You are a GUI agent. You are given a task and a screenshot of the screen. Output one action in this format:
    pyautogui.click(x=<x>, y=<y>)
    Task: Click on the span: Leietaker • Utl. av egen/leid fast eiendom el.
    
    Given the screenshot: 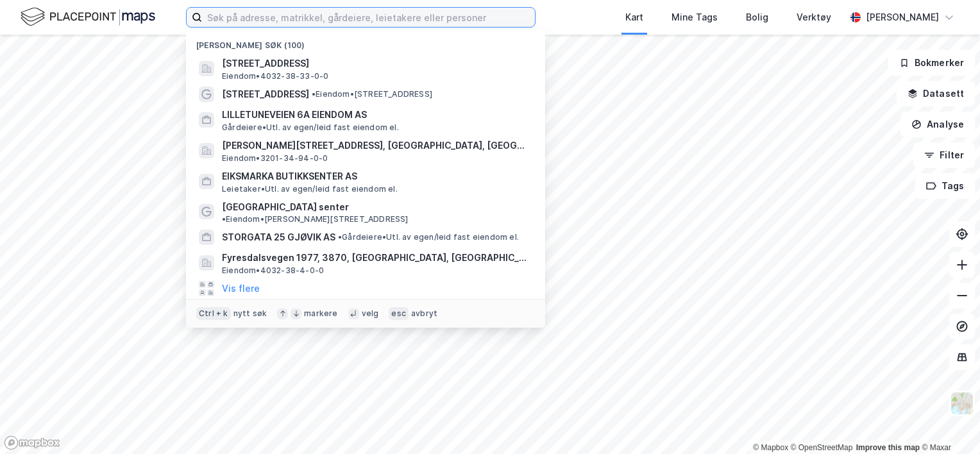 What is the action you would take?
    pyautogui.click(x=310, y=189)
    